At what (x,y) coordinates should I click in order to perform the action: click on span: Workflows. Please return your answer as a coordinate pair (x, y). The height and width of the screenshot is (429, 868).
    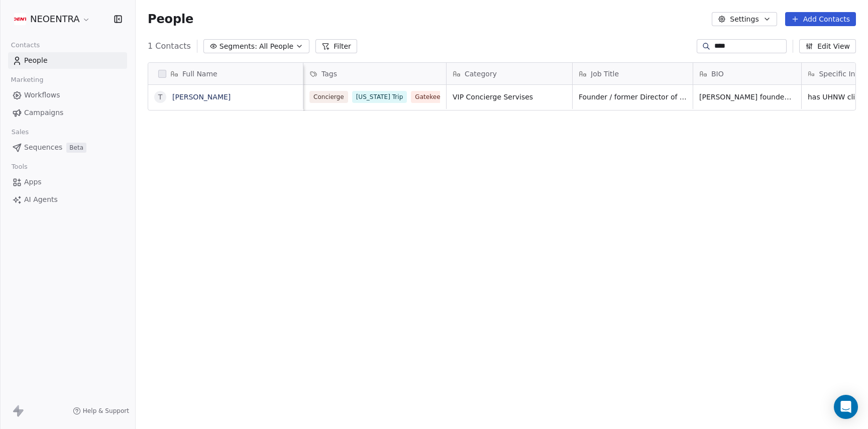
    Looking at the image, I should click on (42, 95).